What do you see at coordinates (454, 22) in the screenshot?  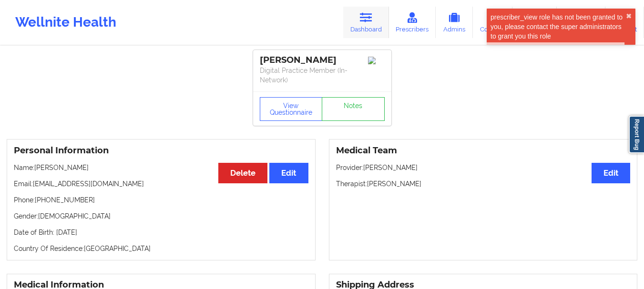 I see `a: Admins` at bounding box center [454, 22].